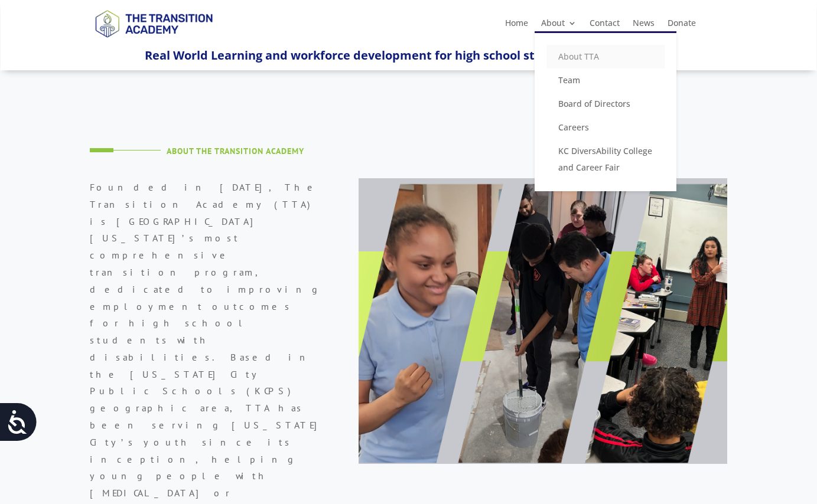  What do you see at coordinates (559, 25) in the screenshot?
I see `a: About` at bounding box center [559, 25].